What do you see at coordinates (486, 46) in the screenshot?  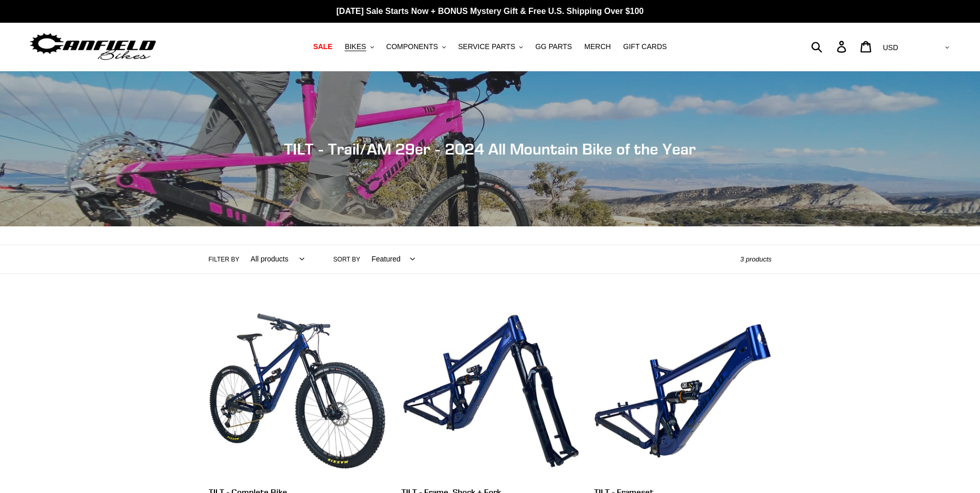 I see `span: SERVICE PARTS` at bounding box center [486, 46].